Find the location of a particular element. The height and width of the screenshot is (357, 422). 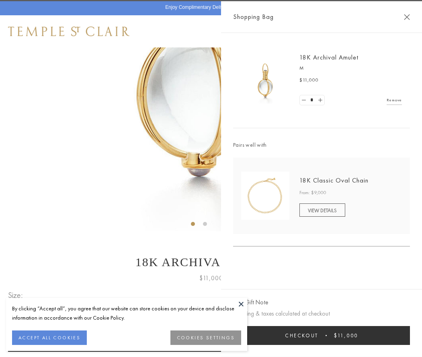

p: Shipping & taxes calculated at checkout is located at coordinates (321, 313).